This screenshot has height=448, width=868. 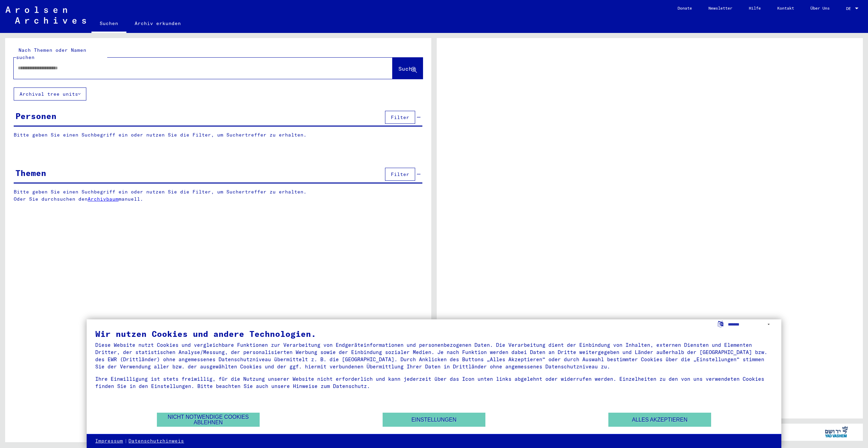 I want to click on div: Themen, so click(x=31, y=173).